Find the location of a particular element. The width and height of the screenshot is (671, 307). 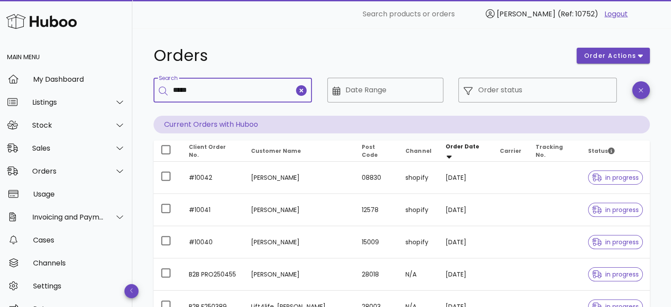

span: Channel is located at coordinates (418, 151).